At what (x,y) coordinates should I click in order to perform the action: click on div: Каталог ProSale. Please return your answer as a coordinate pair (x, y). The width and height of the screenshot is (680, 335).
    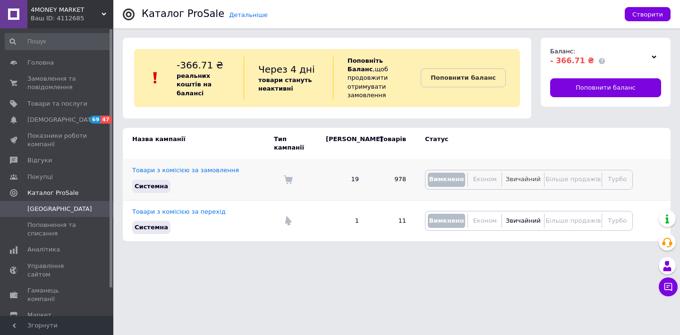
    Looking at the image, I should click on (183, 14).